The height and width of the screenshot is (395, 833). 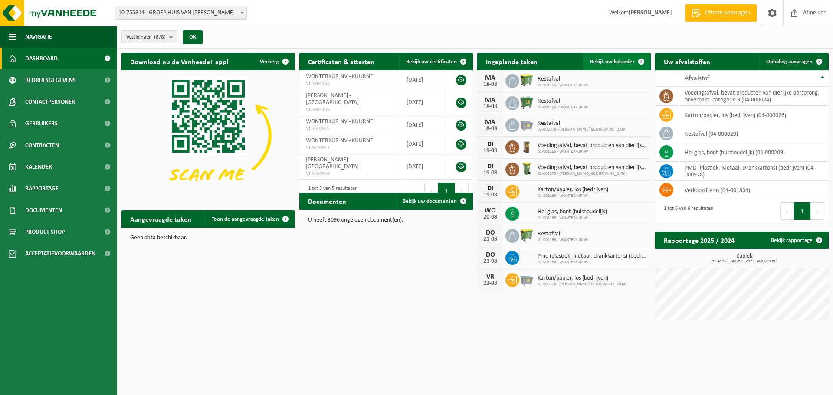 What do you see at coordinates (431, 191) in the screenshot?
I see `button: Previous` at bounding box center [431, 191].